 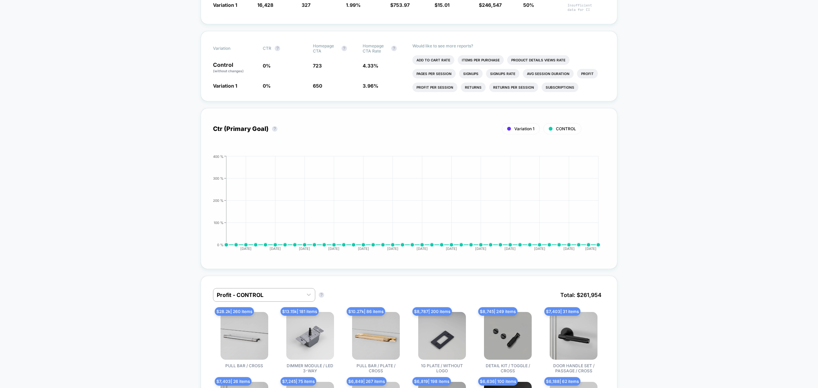 What do you see at coordinates (538, 60) in the screenshot?
I see `li: Product Details Views Rate` at bounding box center [538, 60].